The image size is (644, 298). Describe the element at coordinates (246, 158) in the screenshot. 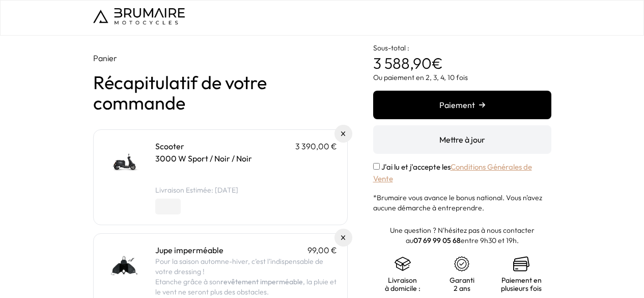

I see `p: 3000 W Sport / Noir / Noir` at that location.